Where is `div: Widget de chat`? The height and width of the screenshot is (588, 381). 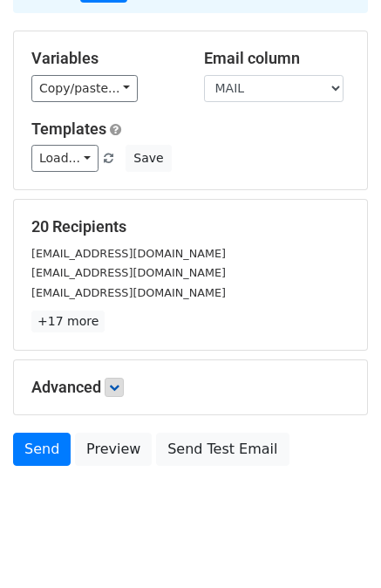 div: Widget de chat is located at coordinates (337, 546).